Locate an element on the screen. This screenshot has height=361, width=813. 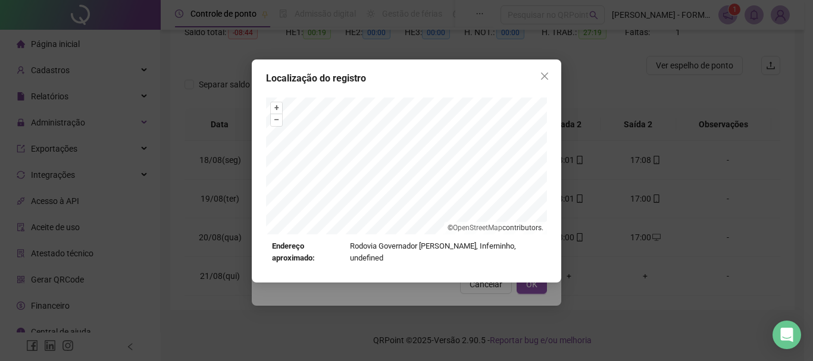
strong: Endereço aproximado: is located at coordinates (308, 252).